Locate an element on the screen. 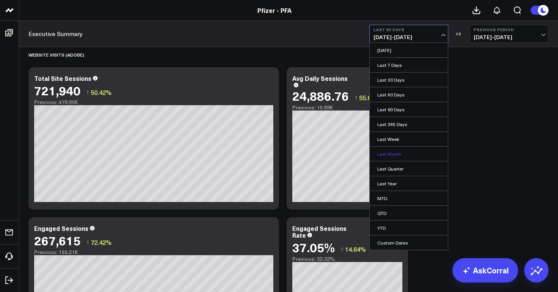 The height and width of the screenshot is (292, 558). a: YTD is located at coordinates (409, 228).